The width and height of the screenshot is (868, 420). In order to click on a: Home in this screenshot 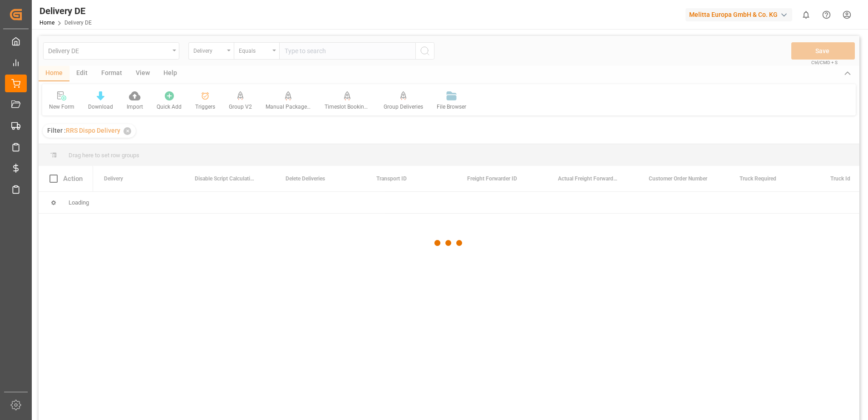, I will do `click(46, 23)`.